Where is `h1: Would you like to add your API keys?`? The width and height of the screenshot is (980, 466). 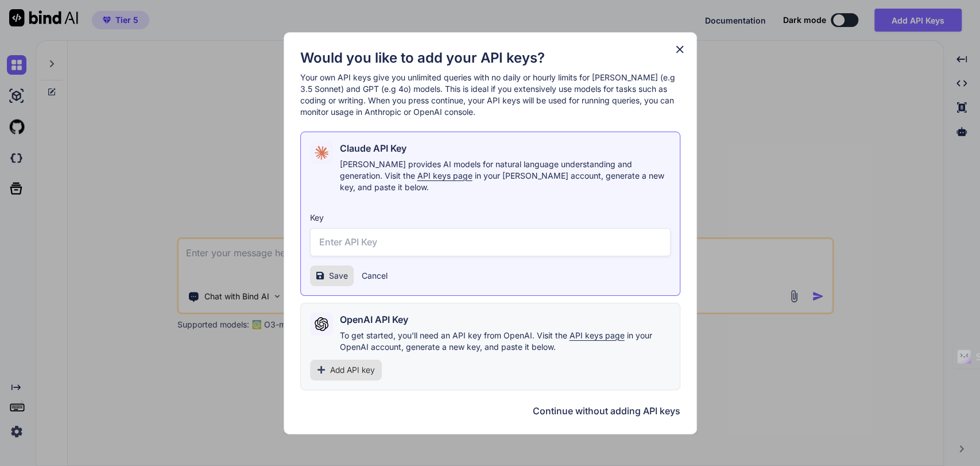
h1: Would you like to add your API keys? is located at coordinates (490, 58).